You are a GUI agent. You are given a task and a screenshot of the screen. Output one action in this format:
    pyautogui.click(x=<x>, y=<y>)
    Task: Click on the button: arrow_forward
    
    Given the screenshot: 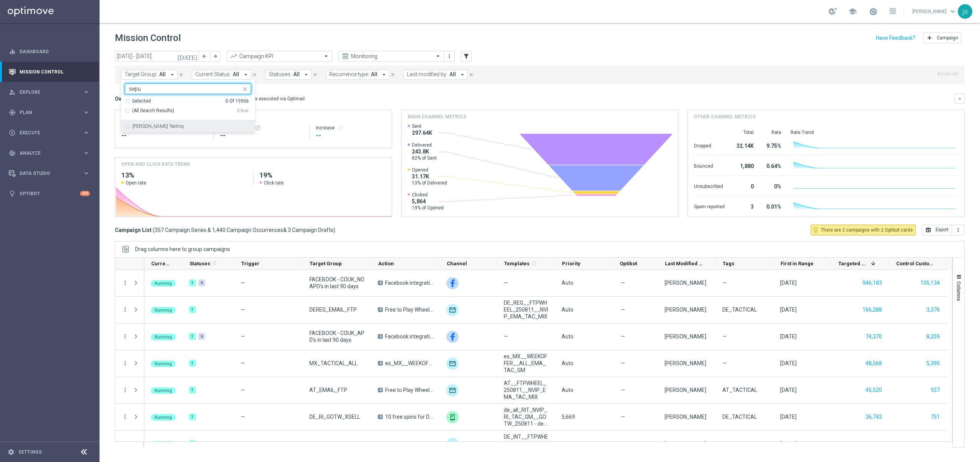 What is the action you would take?
    pyautogui.click(x=215, y=56)
    